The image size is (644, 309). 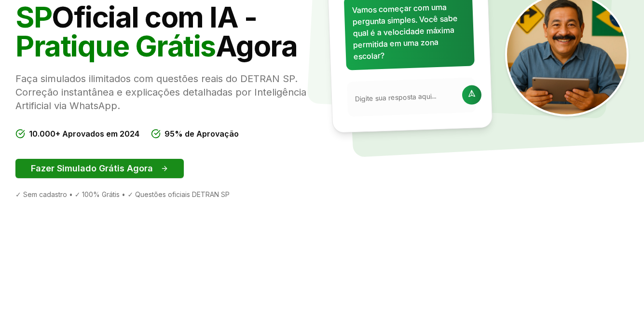 What do you see at coordinates (100, 168) in the screenshot?
I see `button: Fazer Simulado Grátis Agora` at bounding box center [100, 168].